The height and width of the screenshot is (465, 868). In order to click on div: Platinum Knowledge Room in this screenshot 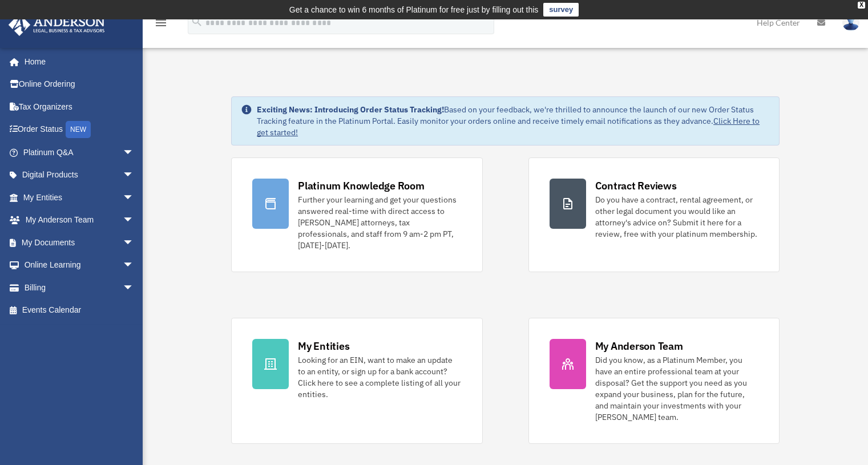, I will do `click(361, 185)`.